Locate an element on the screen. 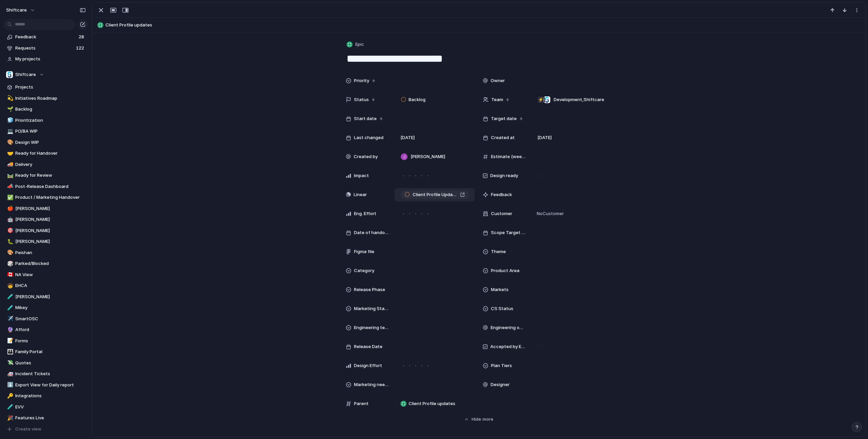 This screenshot has height=439, width=868. span: Projects is located at coordinates (51, 87).